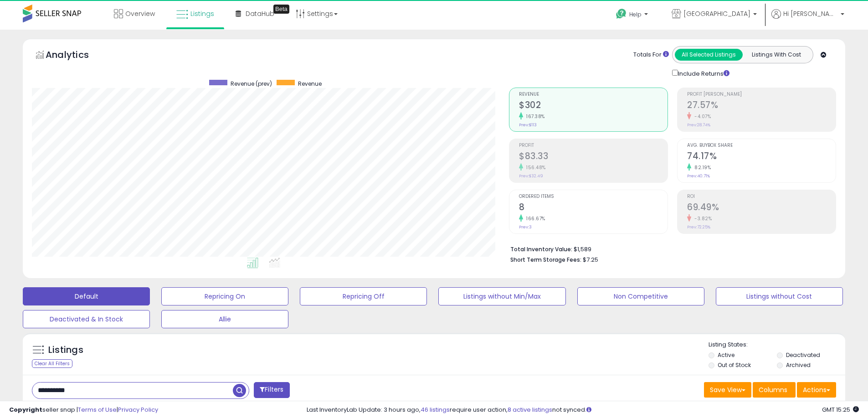  Describe the element at coordinates (761, 106) in the screenshot. I see `h2: 27.57%` at that location.